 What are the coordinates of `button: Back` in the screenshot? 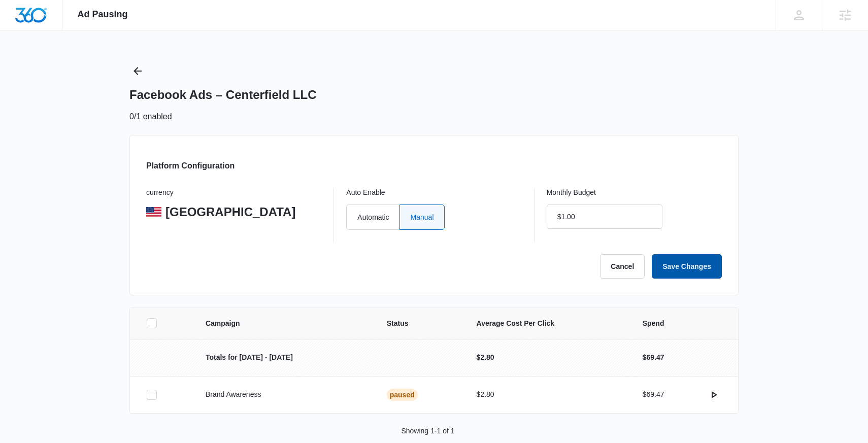 It's located at (138, 71).